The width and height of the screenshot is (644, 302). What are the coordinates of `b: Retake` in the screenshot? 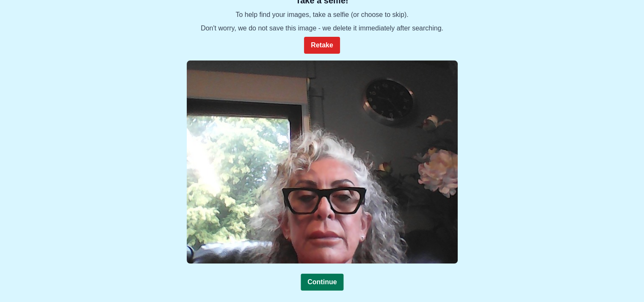 It's located at (322, 45).